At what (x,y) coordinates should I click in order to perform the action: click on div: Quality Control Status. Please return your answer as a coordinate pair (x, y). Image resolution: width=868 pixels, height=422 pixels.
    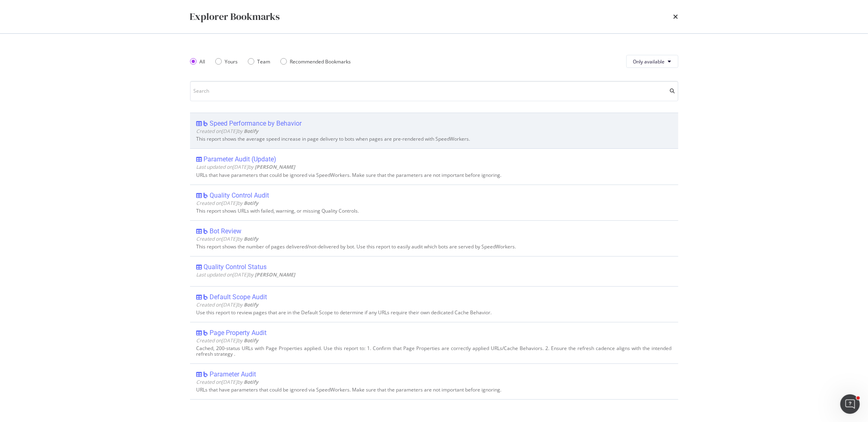
    Looking at the image, I should click on (235, 267).